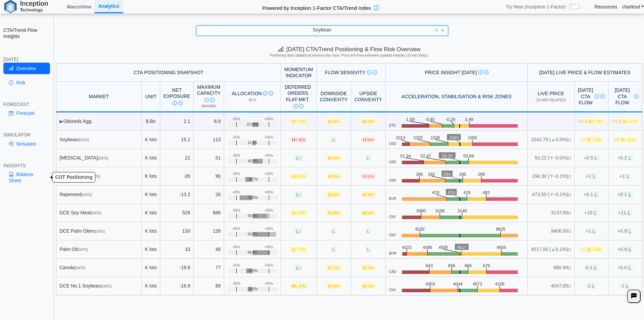  Describe the element at coordinates (482, 173) in the screenshot. I see `text: 299` at that location.